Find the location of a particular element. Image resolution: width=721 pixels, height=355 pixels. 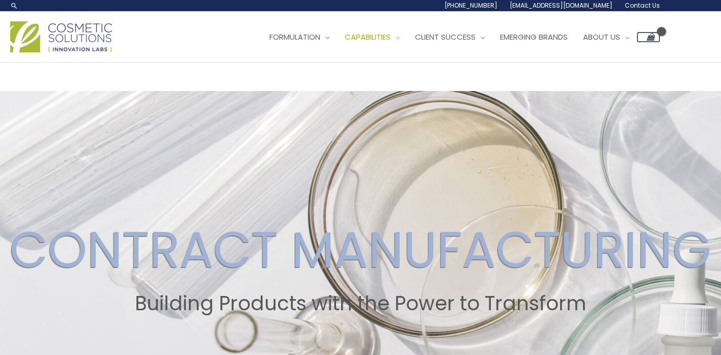

img: Cosmetic Solutions Logo is located at coordinates (61, 37).